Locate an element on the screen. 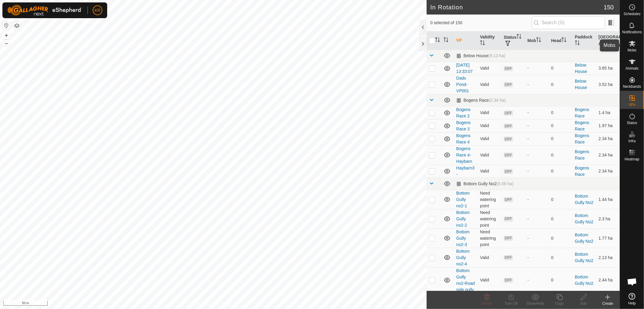 This screenshot has height=309, width=644. a: Help is located at coordinates (632, 299).